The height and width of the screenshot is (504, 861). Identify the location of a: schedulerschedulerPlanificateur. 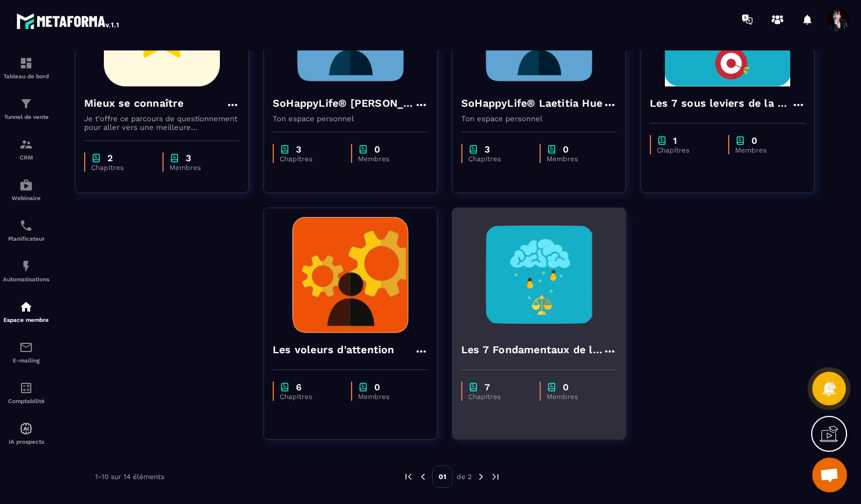
(26, 230).